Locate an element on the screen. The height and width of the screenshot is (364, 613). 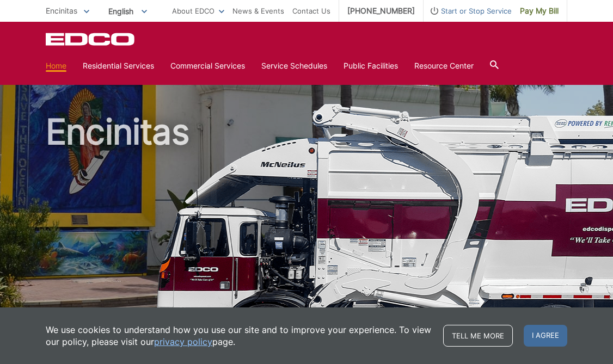
a: About EDCO is located at coordinates (198, 11).